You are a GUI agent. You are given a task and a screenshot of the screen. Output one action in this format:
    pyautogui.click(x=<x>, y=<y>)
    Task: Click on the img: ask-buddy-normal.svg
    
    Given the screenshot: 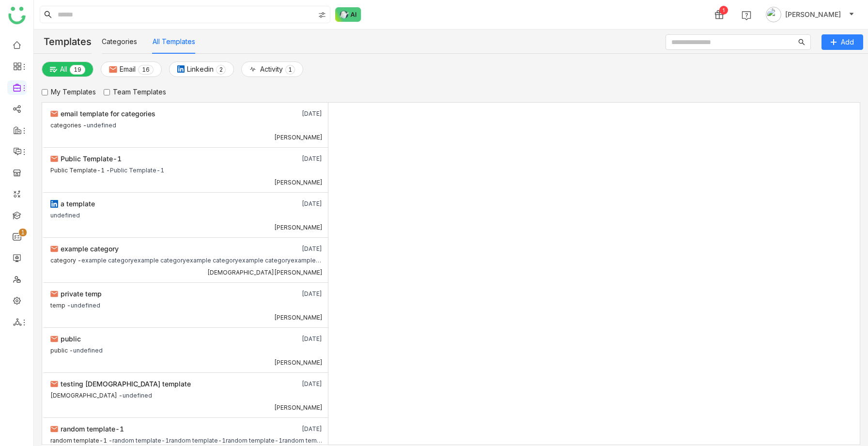 What is the action you would take?
    pyautogui.click(x=348, y=14)
    